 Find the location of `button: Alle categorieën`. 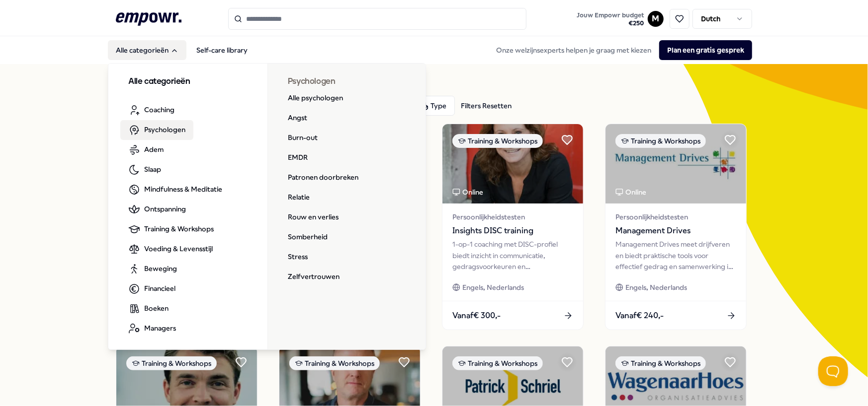

button: Alle categorieën is located at coordinates (147, 50).